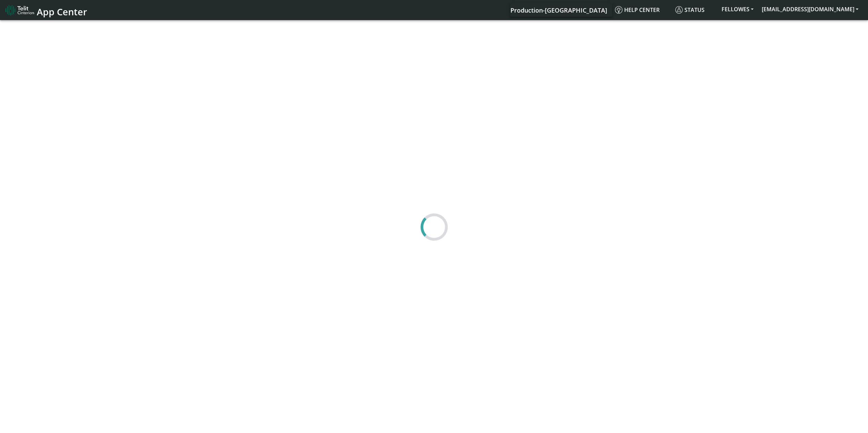 This screenshot has width=868, height=433. I want to click on a: Your current platform instance, so click(558, 10).